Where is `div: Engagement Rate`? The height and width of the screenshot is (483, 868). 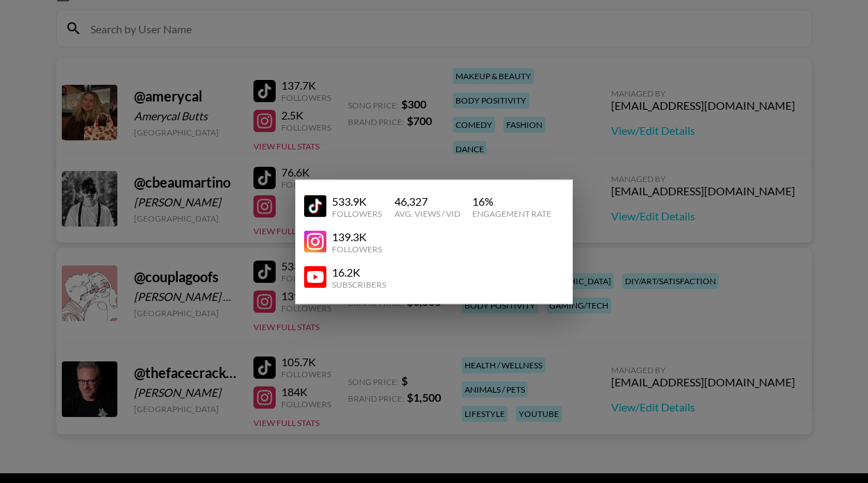 div: Engagement Rate is located at coordinates (512, 212).